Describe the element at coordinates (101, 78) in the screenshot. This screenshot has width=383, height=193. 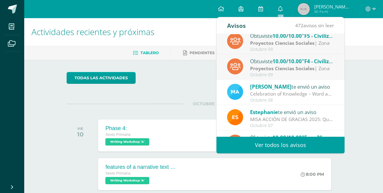
I see `a: todas las Actividades` at that location.